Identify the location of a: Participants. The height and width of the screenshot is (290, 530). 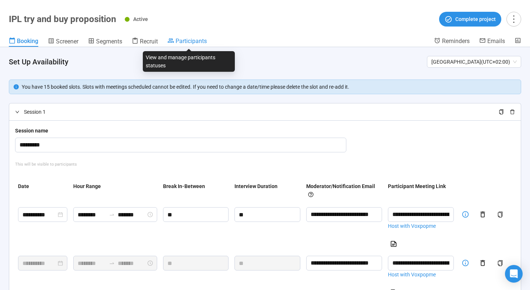
(187, 42).